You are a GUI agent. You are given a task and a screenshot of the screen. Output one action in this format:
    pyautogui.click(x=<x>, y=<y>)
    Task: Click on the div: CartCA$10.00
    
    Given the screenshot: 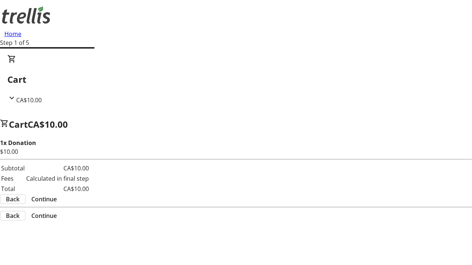 What is the action you would take?
    pyautogui.click(x=236, y=80)
    